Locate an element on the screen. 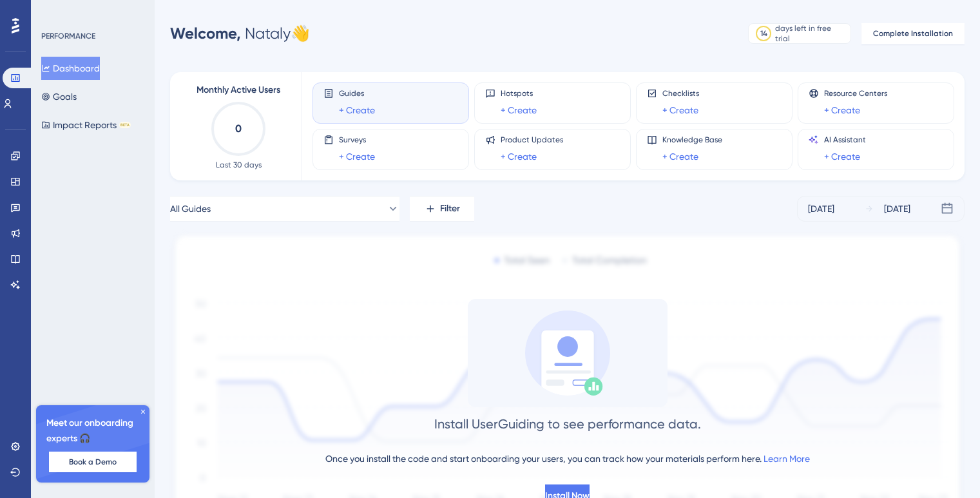 The width and height of the screenshot is (980, 498). div: Install UserGuiding to see performance data. is located at coordinates (568, 424).